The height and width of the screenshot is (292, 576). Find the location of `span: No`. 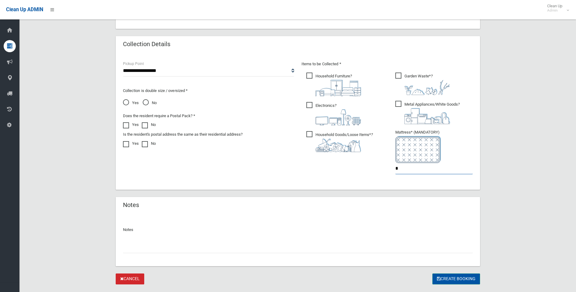

span: No is located at coordinates (150, 103).